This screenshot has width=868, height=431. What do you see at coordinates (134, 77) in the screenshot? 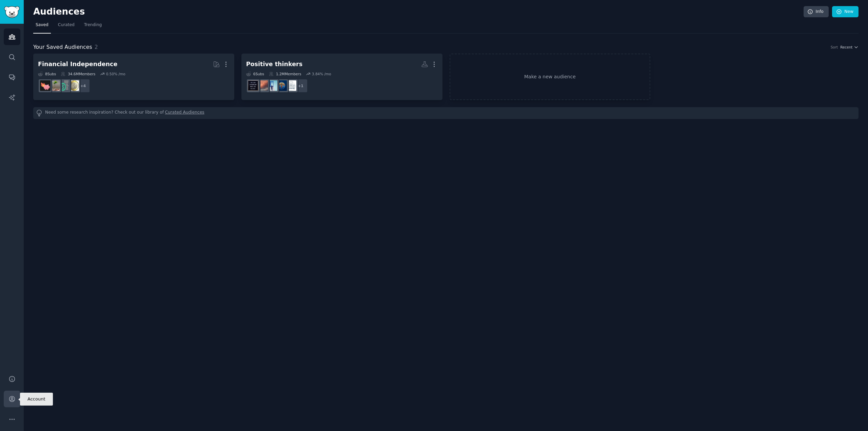
I see `a: Financial Independence8Subs34.6MMembers0.50% /mo+4UKPersonalFinanceFinancialPlanningFirefatFIRE` at bounding box center [134, 77].